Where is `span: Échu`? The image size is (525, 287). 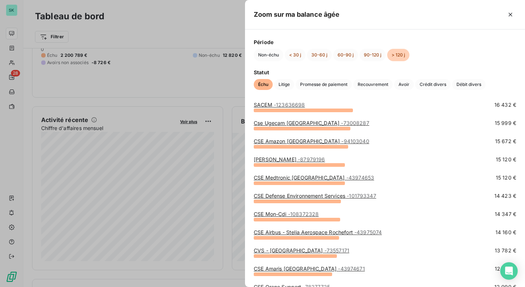 span: Échu is located at coordinates (263, 85).